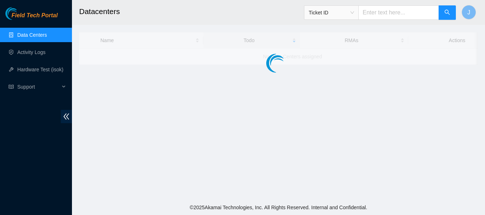  Describe the element at coordinates (469, 12) in the screenshot. I see `span: J` at that location.